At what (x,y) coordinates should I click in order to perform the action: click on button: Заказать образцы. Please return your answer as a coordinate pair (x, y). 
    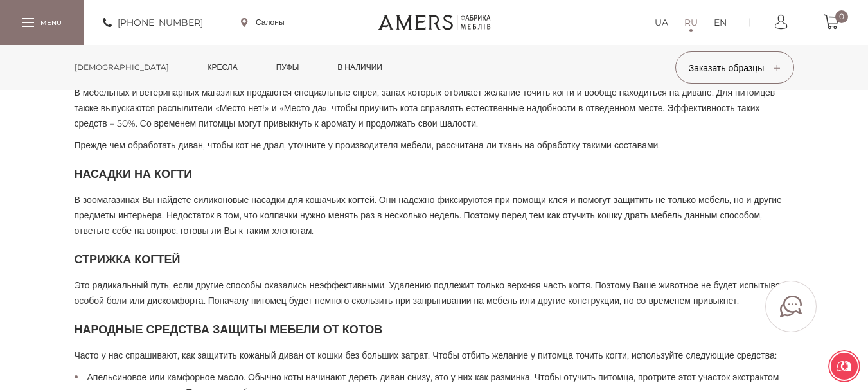
    Looking at the image, I should click on (734, 68).